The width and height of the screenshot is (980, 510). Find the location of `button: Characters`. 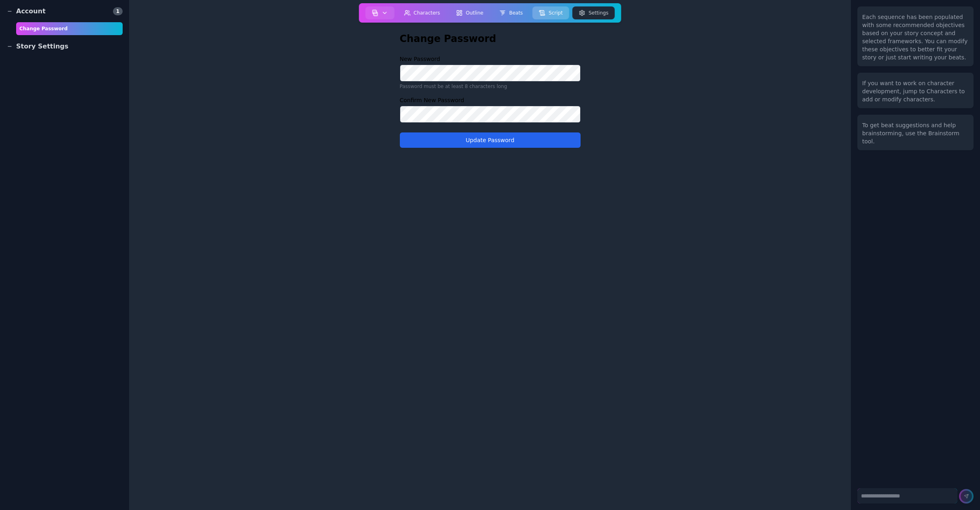

button: Characters is located at coordinates (422, 13).